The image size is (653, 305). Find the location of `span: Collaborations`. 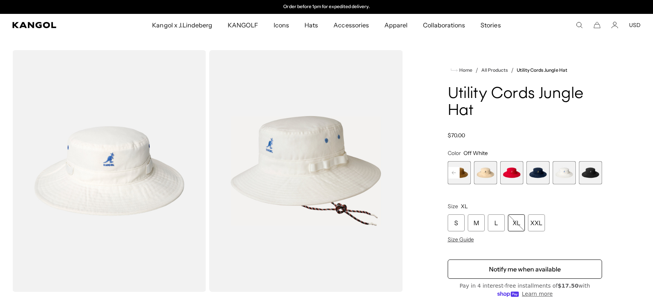

span: Collaborations is located at coordinates (444, 25).